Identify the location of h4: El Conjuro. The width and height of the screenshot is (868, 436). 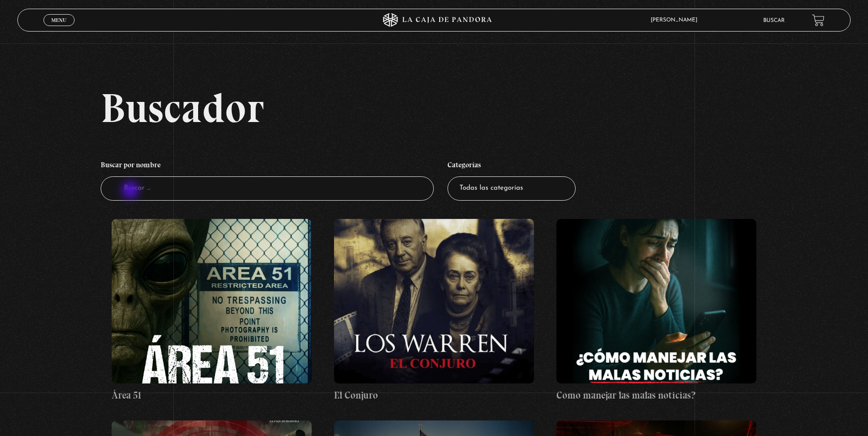
(434, 395).